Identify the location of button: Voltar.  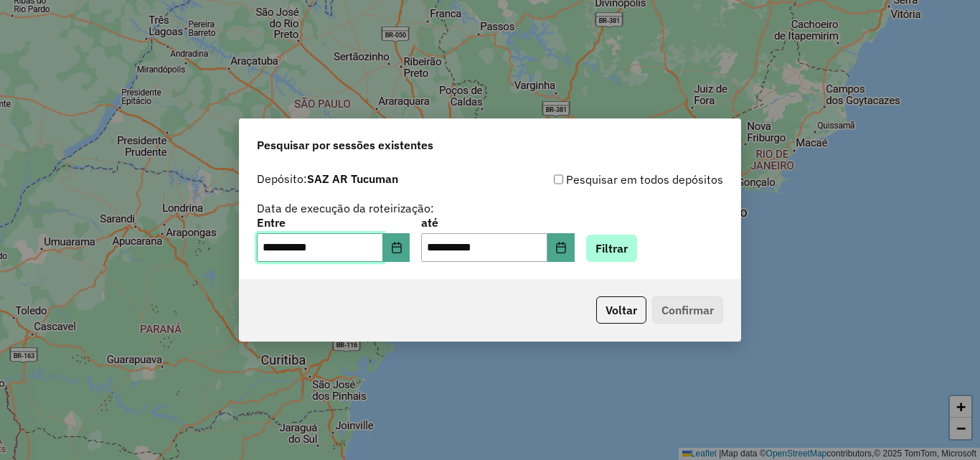
(621, 310).